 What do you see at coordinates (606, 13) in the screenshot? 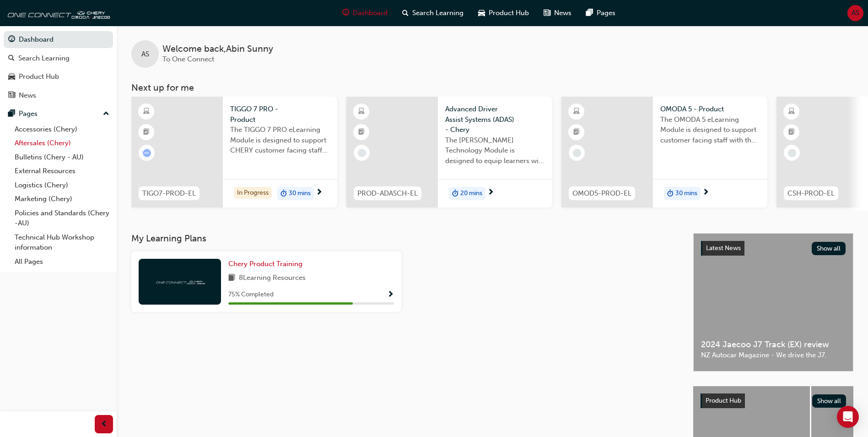
I see `span: Pages` at bounding box center [606, 13].